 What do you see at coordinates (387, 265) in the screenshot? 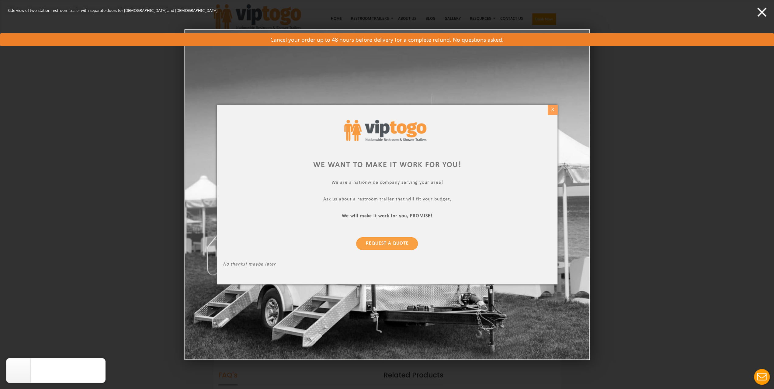
I see `p: No thanks! maybe later` at bounding box center [387, 265].